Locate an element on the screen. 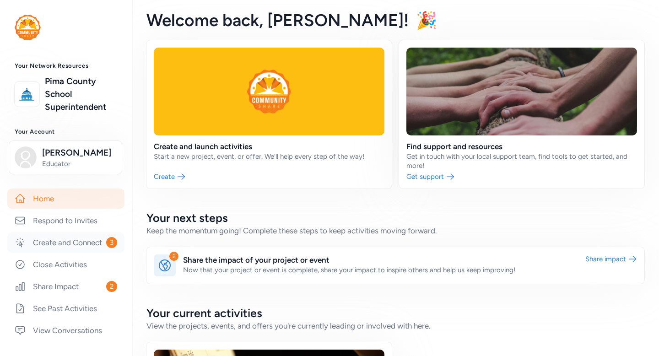  a: Close Activities is located at coordinates (66, 264).